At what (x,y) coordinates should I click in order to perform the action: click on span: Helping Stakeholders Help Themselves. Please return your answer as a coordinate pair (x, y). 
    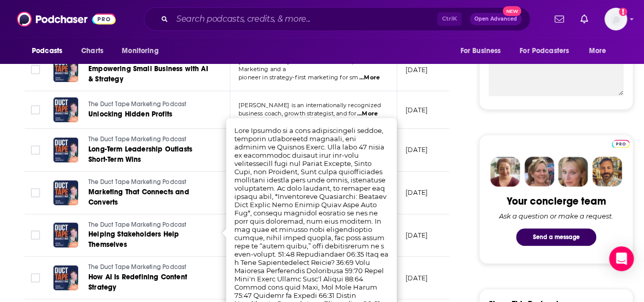
    Looking at the image, I should click on (134, 239).